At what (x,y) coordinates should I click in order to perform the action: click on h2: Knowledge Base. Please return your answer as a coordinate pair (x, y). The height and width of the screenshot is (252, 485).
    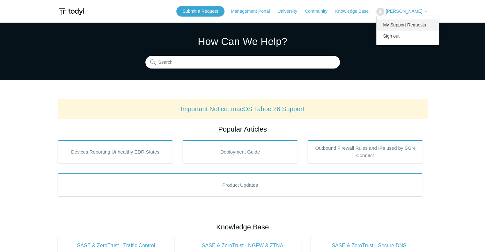
    Looking at the image, I should click on (243, 227).